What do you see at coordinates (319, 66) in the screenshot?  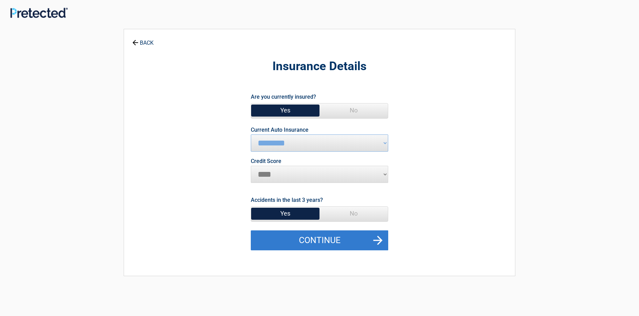 I see `h2: Insurance Details` at bounding box center [319, 66].